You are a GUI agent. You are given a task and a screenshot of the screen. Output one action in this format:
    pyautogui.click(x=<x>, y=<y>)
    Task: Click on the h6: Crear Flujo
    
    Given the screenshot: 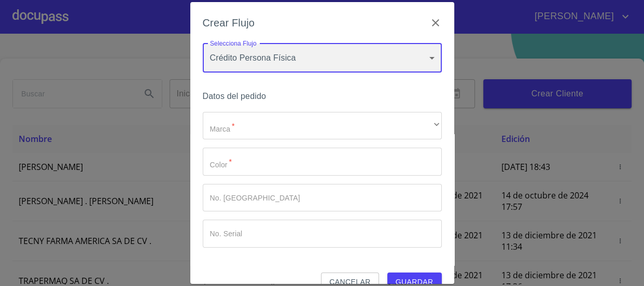 What is the action you would take?
    pyautogui.click(x=229, y=23)
    